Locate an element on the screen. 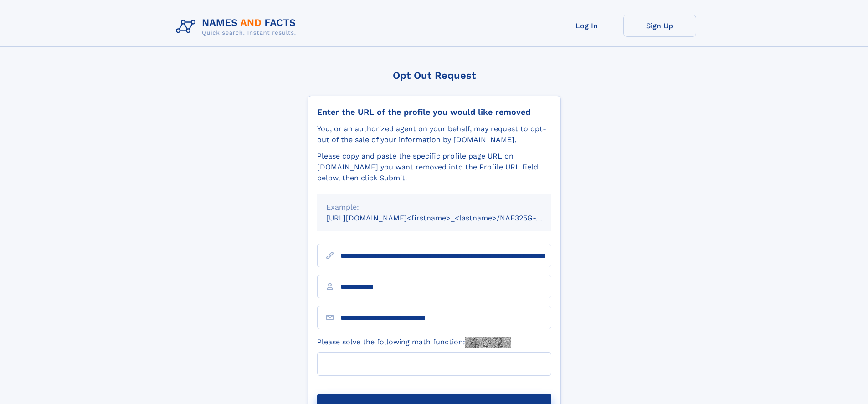  img: Logo Names and Facts is located at coordinates (238, 27).